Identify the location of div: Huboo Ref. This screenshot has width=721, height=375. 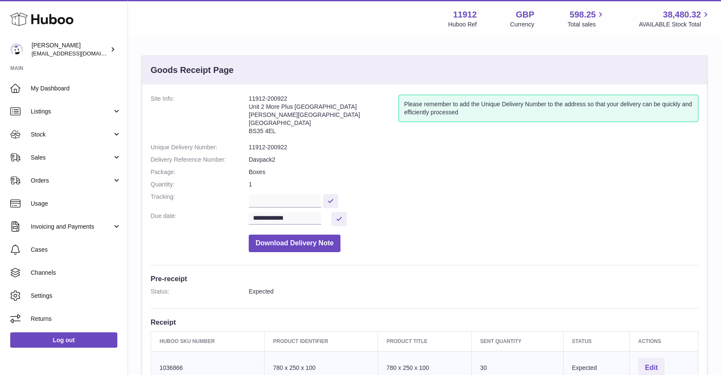
(463, 24).